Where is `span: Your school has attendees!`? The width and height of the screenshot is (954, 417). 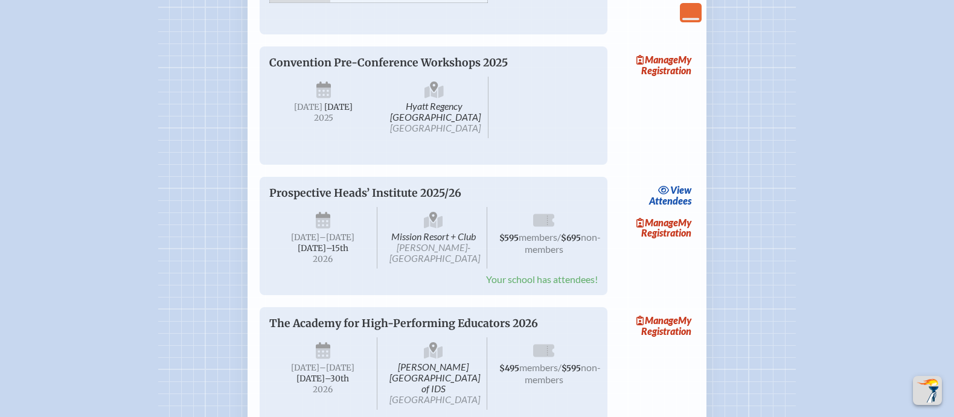 span: Your school has attendees! is located at coordinates (542, 279).